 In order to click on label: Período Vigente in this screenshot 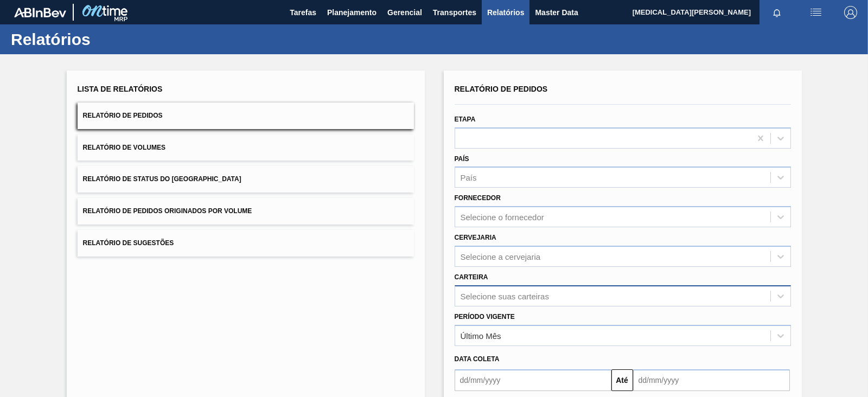, I will do `click(484, 317)`.